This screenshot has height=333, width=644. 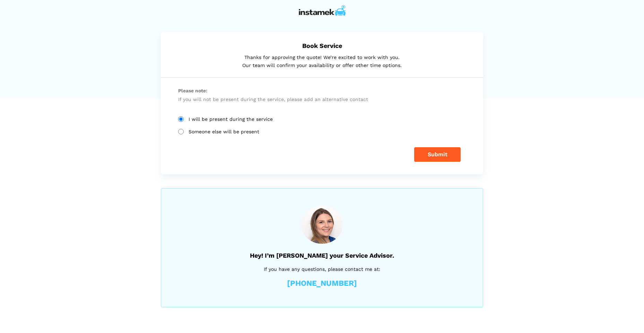 I want to click on label: Someone else will be present, so click(x=322, y=132).